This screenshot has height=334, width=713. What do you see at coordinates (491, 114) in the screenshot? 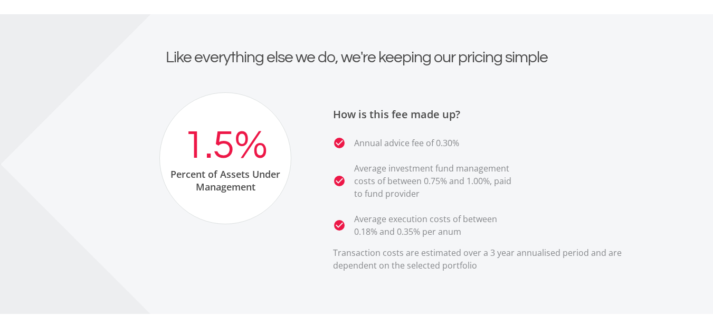
I see `h3: How is this fee made up?` at bounding box center [491, 114].